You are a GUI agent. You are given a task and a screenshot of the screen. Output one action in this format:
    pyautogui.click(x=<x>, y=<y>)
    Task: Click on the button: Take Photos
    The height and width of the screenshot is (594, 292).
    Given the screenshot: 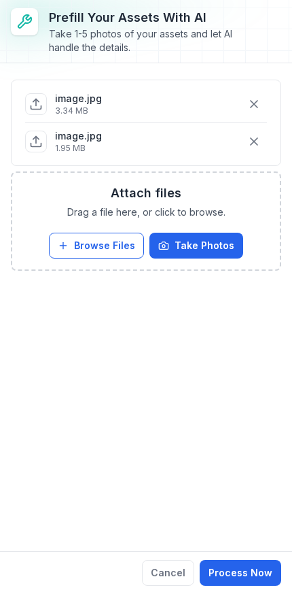 What is the action you would take?
    pyautogui.click(x=197, y=245)
    